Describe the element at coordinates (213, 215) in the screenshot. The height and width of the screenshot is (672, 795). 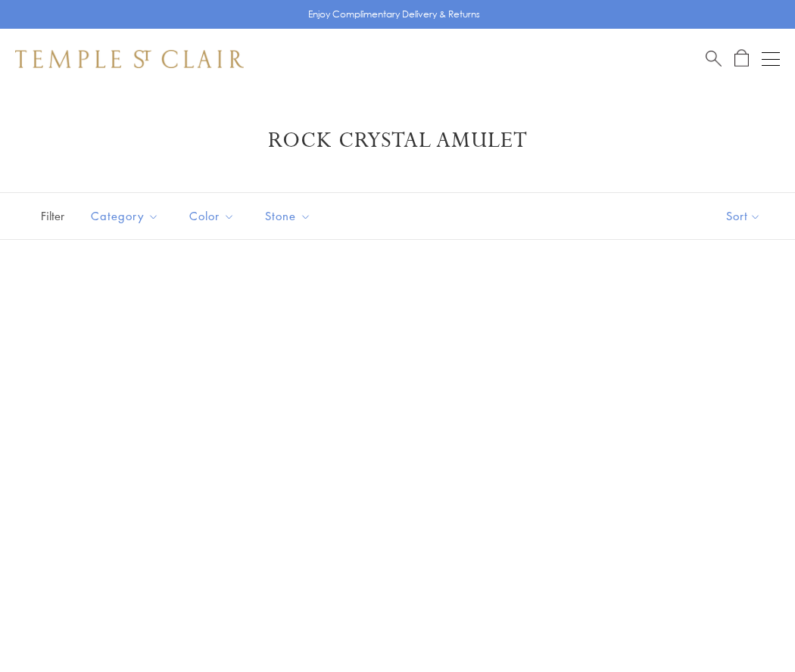
I see `span: Color` at that location.